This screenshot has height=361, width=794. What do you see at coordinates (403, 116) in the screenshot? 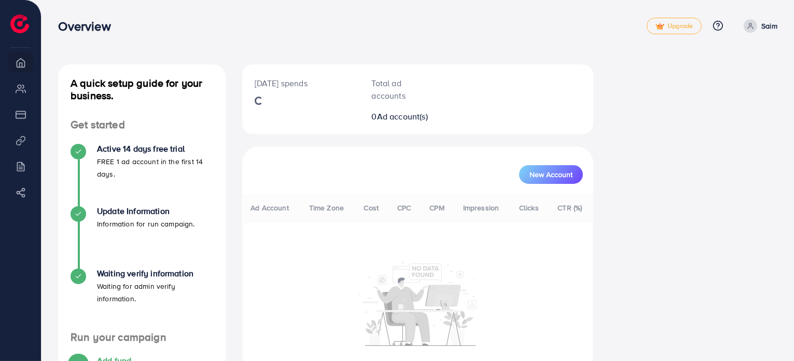
I see `h2: 0` at bounding box center [403, 116].